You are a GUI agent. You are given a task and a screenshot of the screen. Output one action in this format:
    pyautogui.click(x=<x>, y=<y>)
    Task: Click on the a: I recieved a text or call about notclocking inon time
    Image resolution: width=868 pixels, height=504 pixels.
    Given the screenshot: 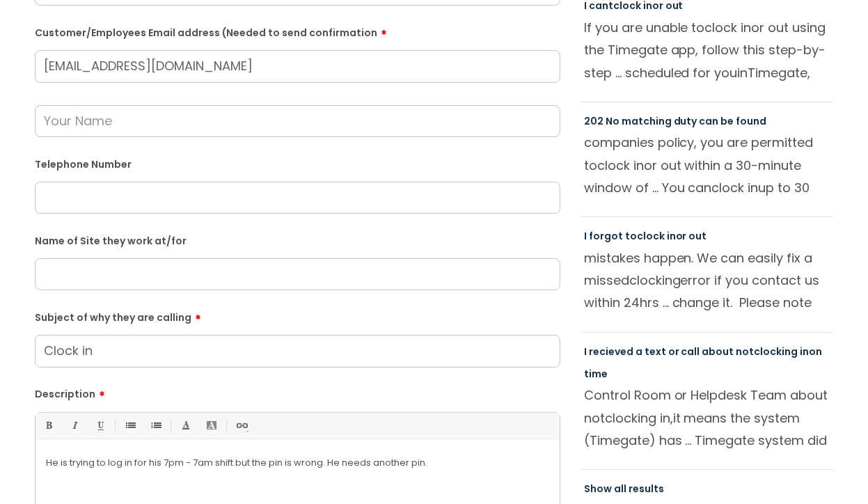 What is the action you would take?
    pyautogui.click(x=703, y=362)
    